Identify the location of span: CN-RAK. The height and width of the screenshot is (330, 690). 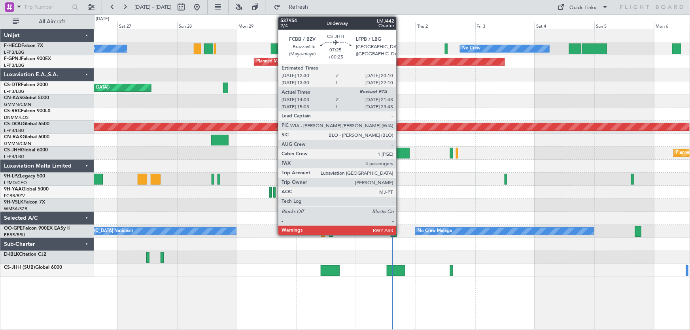
(13, 137).